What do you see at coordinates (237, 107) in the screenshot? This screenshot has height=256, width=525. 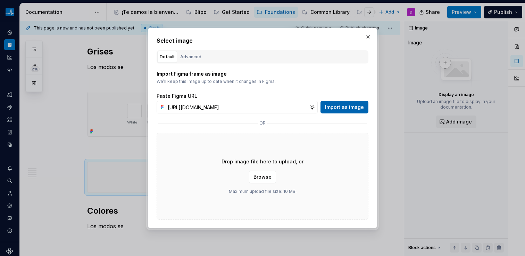 I see `input: https://figma.com/file...` at bounding box center [237, 107].